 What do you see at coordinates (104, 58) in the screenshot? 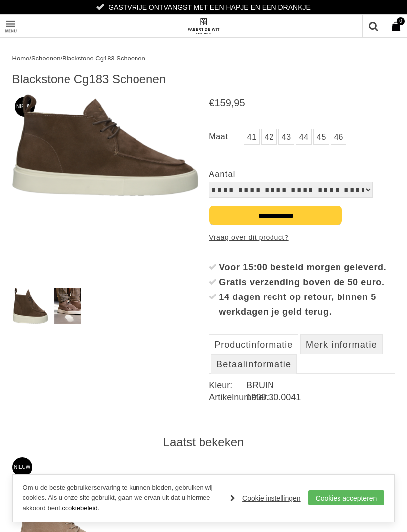
I see `a: Blackstone Cg183 Schoenen` at bounding box center [104, 58].